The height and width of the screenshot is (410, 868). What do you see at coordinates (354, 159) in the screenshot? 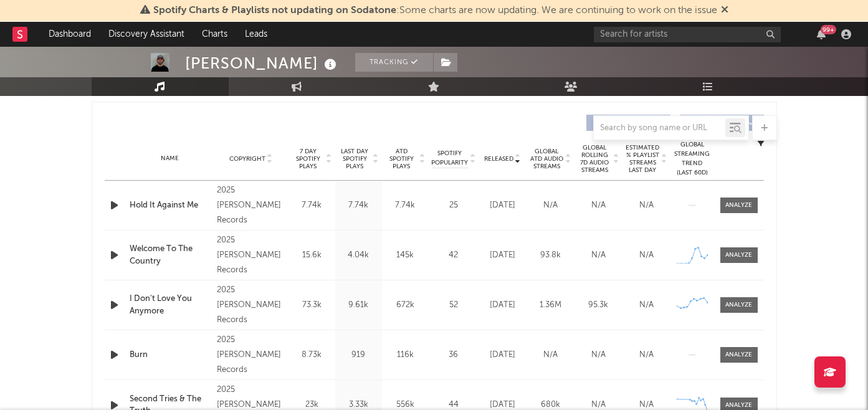
I see `span: Last Day Spotify Plays` at bounding box center [354, 159].